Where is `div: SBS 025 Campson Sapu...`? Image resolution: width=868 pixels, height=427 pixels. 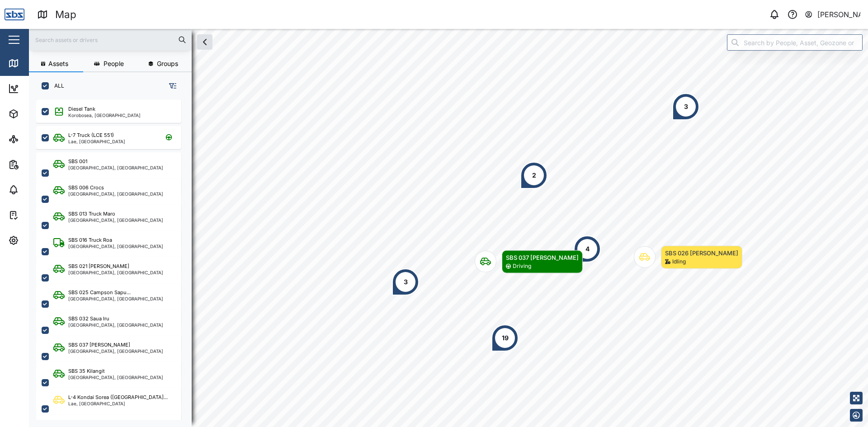
div: SBS 025 Campson Sapu... is located at coordinates (99, 292).